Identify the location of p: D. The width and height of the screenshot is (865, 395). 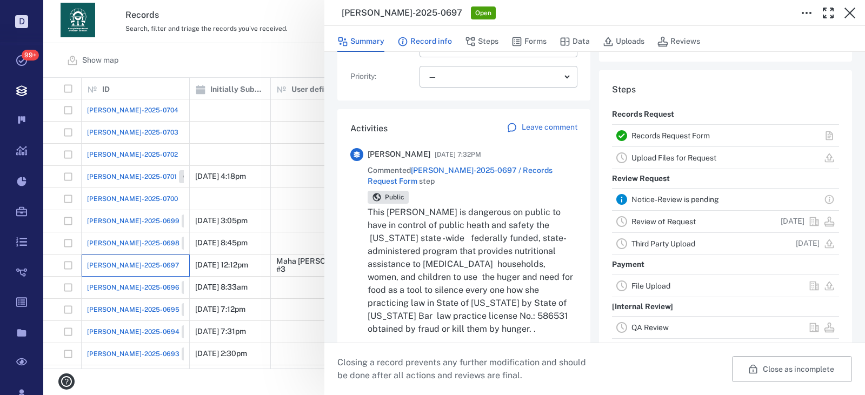
(22, 22).